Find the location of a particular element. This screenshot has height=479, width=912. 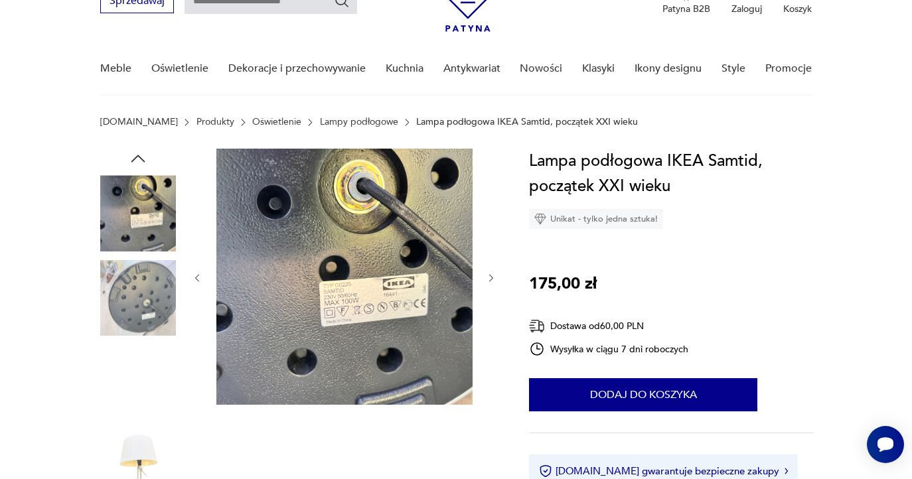

a: Klasyki is located at coordinates (598, 68).